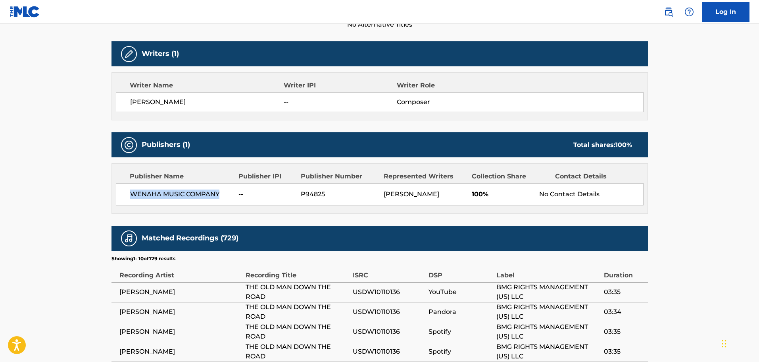 The height and width of the screenshot is (362, 759). I want to click on span: No Alternative Titles, so click(380, 25).